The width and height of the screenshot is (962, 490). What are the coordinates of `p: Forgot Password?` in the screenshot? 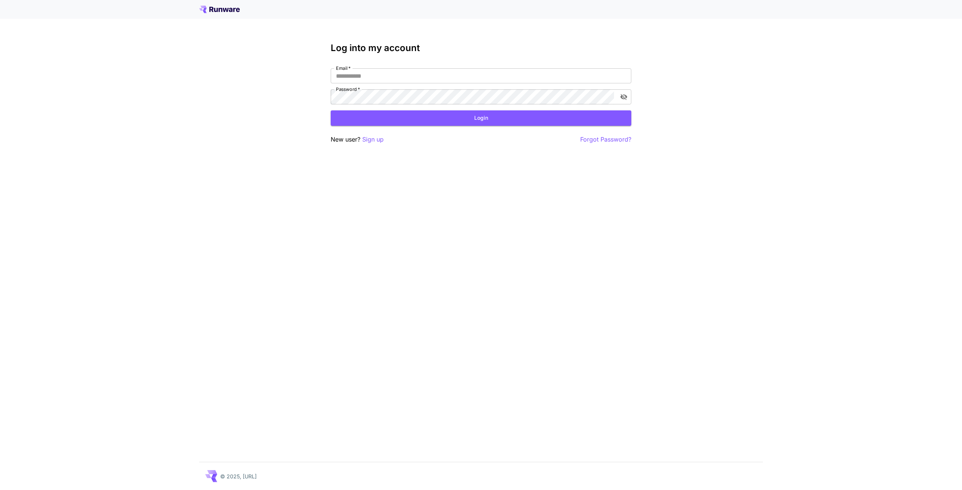 It's located at (606, 139).